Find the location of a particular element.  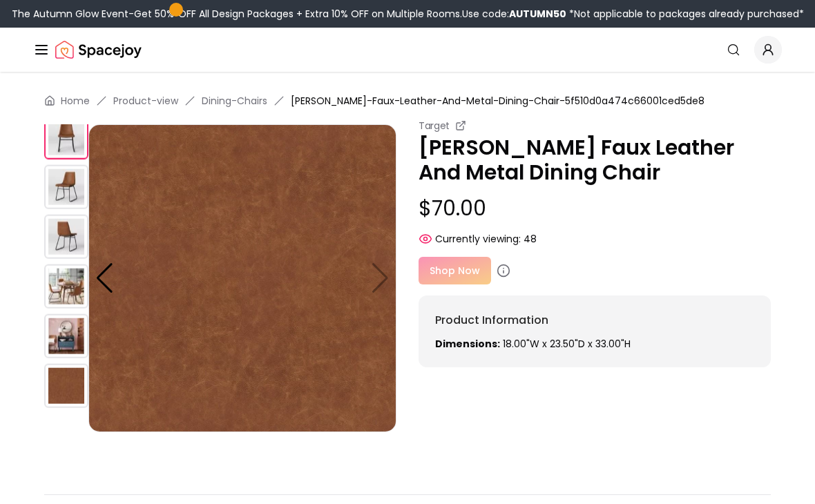

a: Product-view is located at coordinates (146, 101).